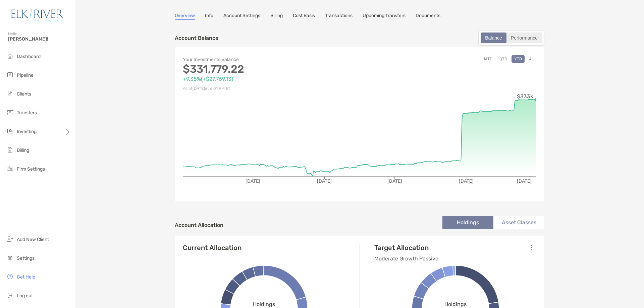 Image resolution: width=644 pixels, height=308 pixels. I want to click on p: Account Balance, so click(196, 38).